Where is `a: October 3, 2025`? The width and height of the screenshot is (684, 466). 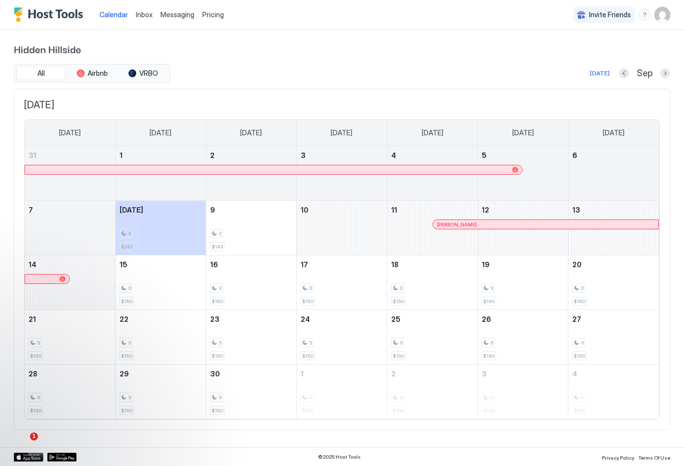
a: October 3, 2025 is located at coordinates (522, 373).